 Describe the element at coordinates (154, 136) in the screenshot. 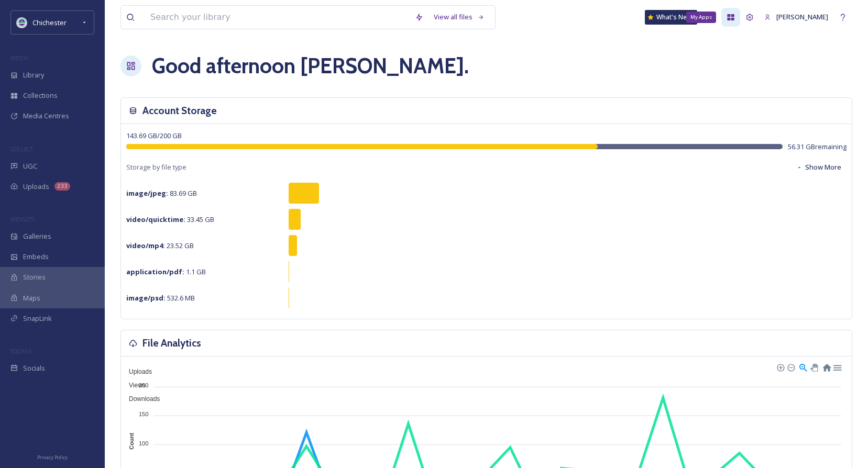

I see `span: 143.69 GB / 200 GB` at that location.